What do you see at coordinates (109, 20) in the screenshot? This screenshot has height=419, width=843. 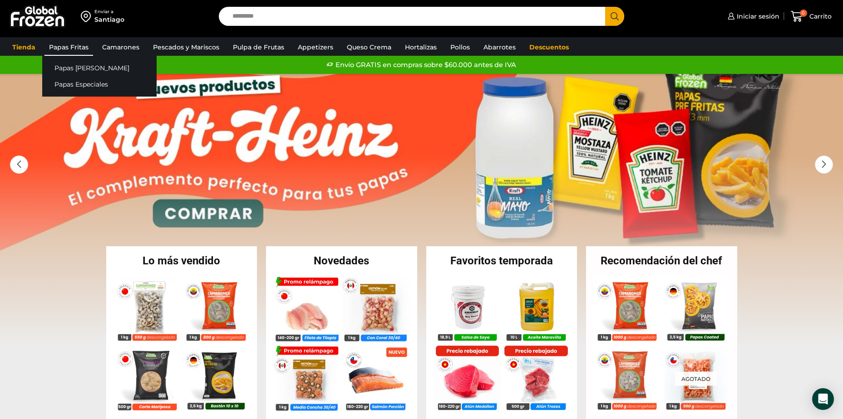 I see `div: Santiago` at bounding box center [109, 20].